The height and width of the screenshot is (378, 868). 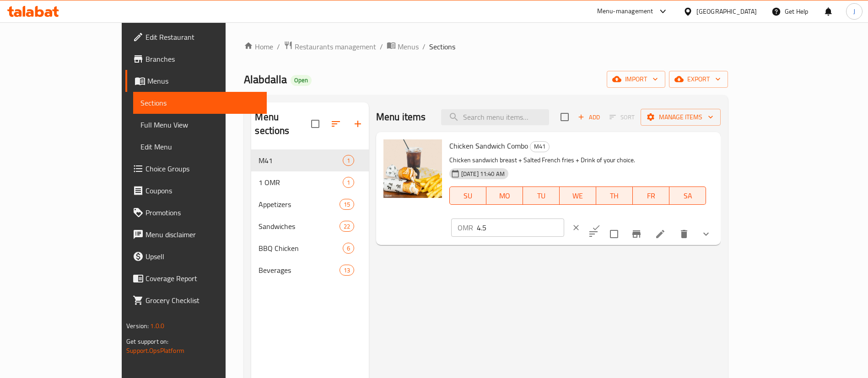 I want to click on span: M41, so click(x=540, y=146).